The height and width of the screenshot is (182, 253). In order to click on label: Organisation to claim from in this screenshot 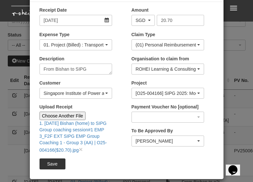, I will do `click(160, 59)`.